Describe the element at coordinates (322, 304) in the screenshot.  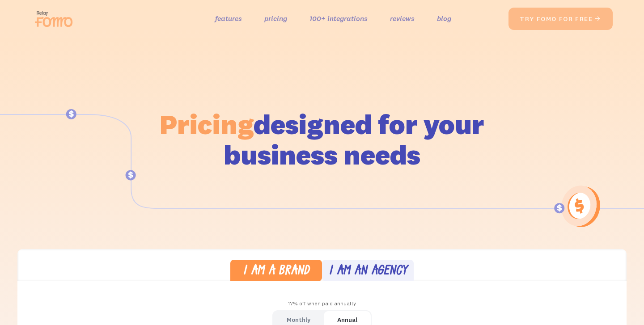
I see `div: 17% off when paid annually` at that location.